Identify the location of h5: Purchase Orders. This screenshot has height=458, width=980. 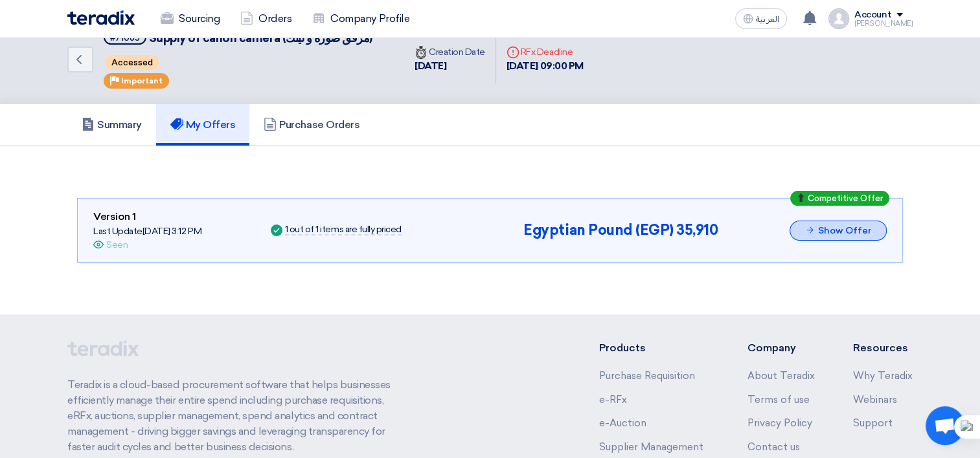
(312, 125).